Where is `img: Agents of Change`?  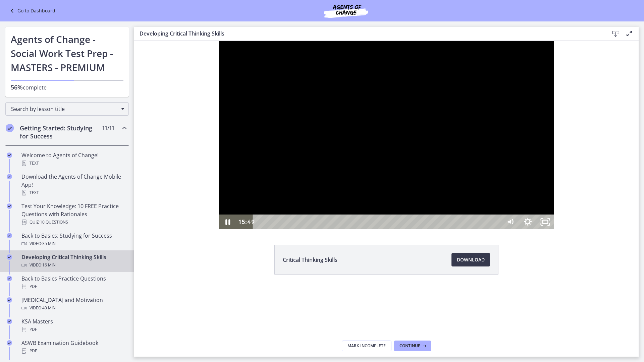 img: Agents of Change is located at coordinates (345, 11).